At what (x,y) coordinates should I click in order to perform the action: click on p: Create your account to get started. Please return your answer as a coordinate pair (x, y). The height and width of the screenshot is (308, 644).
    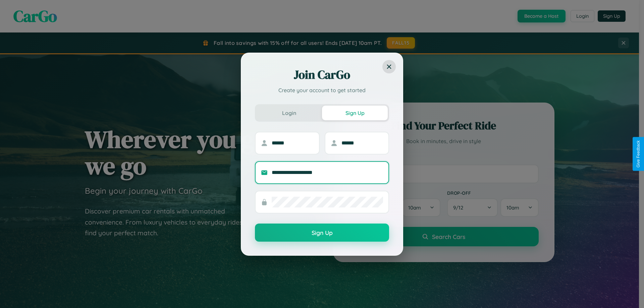
    Looking at the image, I should click on (322, 90).